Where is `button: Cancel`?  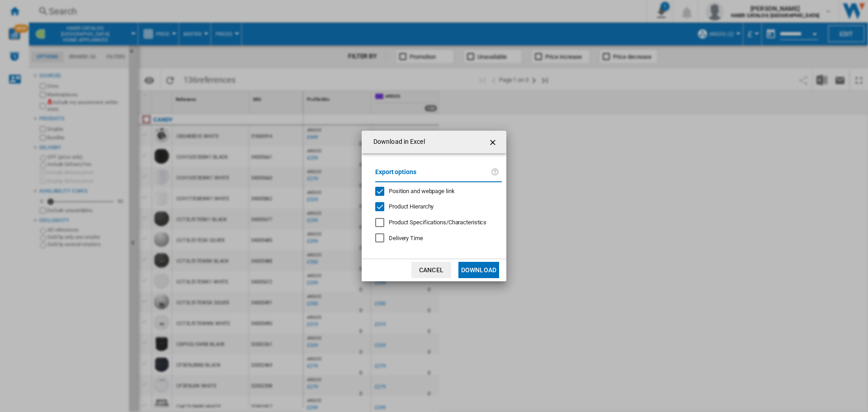 button: Cancel is located at coordinates (431, 270).